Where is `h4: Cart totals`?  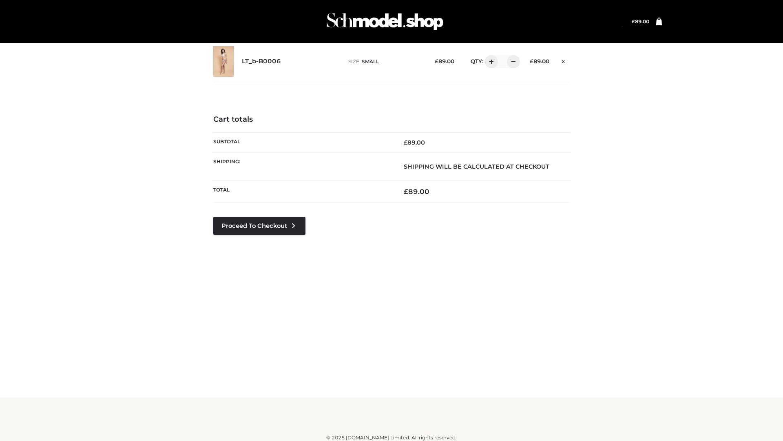
h4: Cart totals is located at coordinates (392, 120).